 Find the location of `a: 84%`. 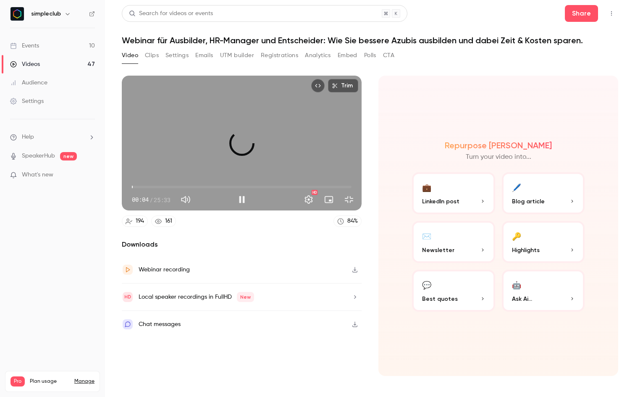

a: 84% is located at coordinates (347, 221).